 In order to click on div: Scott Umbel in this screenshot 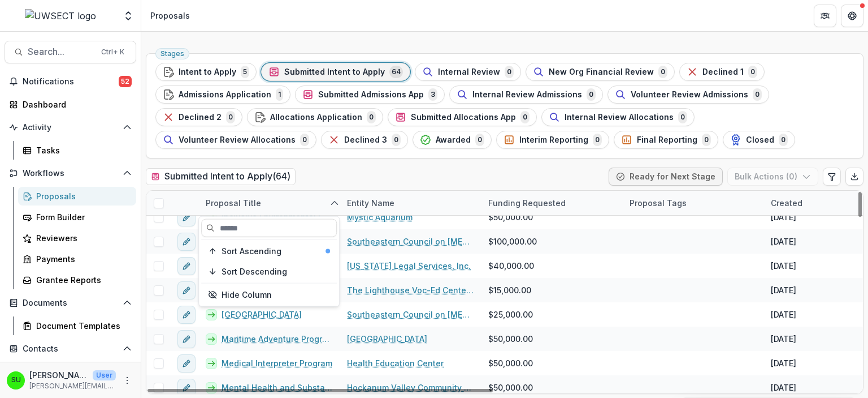, I will do `click(16, 379)`.